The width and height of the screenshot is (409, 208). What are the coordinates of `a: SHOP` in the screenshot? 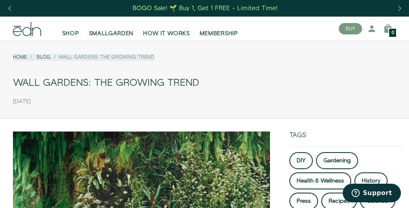 It's located at (71, 29).